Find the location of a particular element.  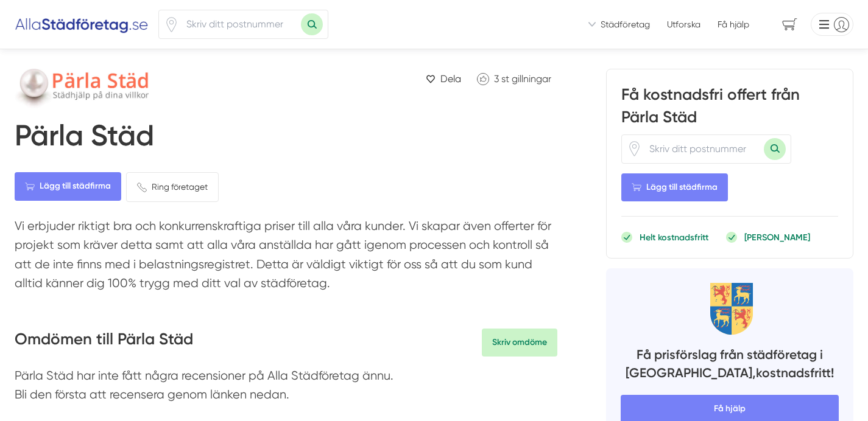

a: Dela is located at coordinates (443, 78).